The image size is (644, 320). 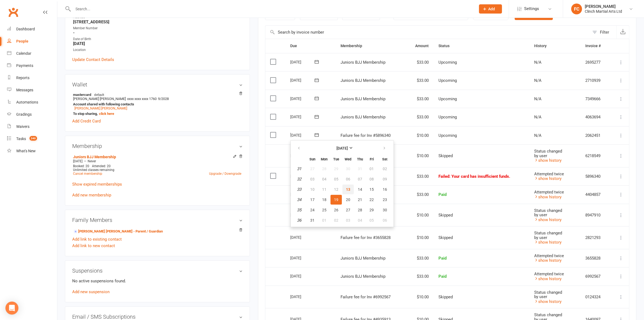 I want to click on a: Payments, so click(x=32, y=66).